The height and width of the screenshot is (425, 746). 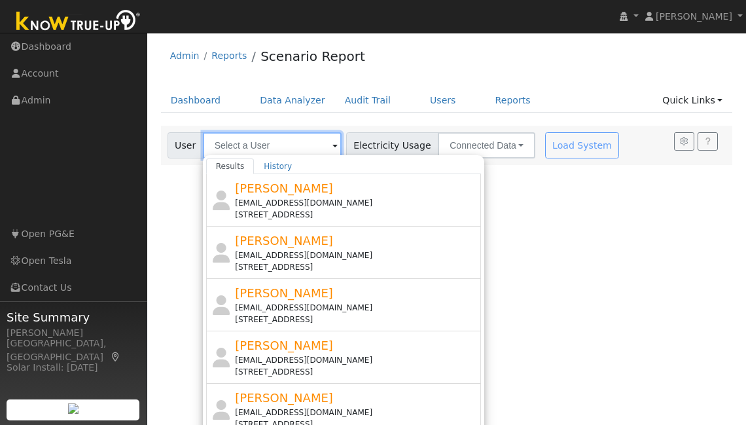 What do you see at coordinates (230, 166) in the screenshot?
I see `a: Results` at bounding box center [230, 166].